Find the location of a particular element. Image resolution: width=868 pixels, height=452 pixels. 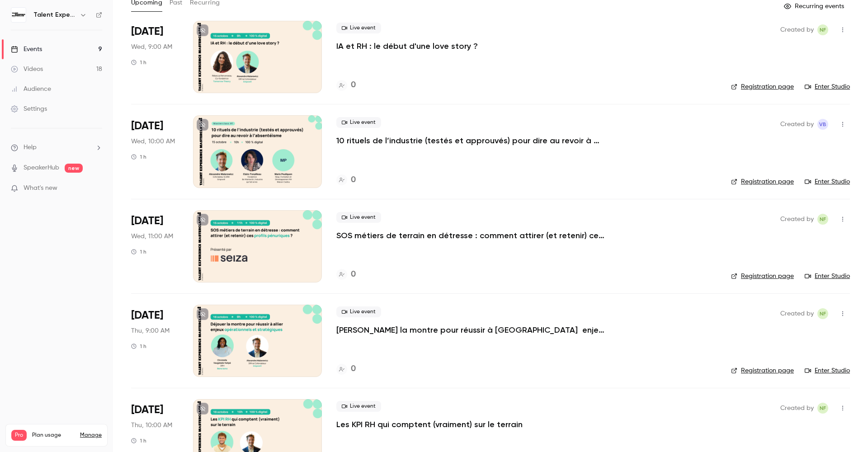

div: Oct 16 Thu, 9:00 AM (Europe/Paris) is located at coordinates (155, 341).